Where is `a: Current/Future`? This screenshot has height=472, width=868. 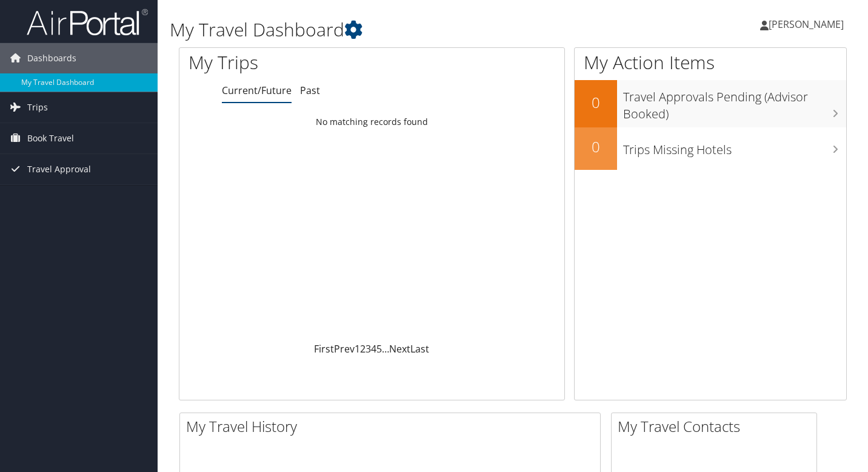 a: Current/Future is located at coordinates (256, 91).